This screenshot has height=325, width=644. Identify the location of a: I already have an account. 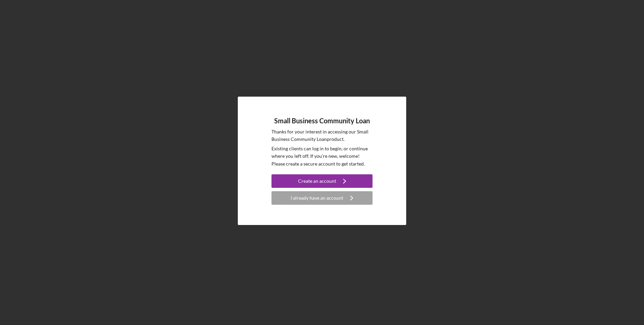
(322, 198).